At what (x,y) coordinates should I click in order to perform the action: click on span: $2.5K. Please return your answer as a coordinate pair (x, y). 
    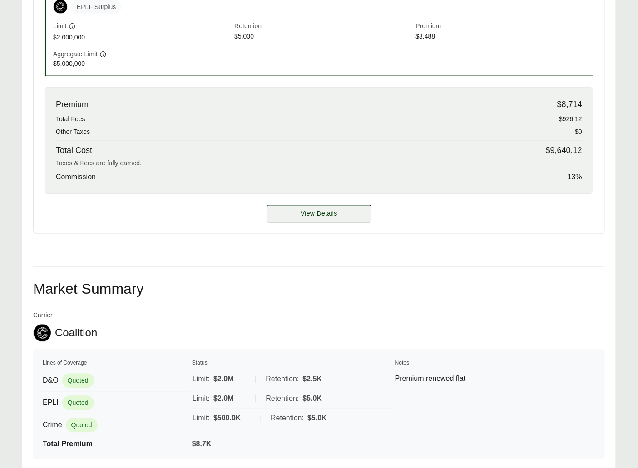
    Looking at the image, I should click on (312, 380).